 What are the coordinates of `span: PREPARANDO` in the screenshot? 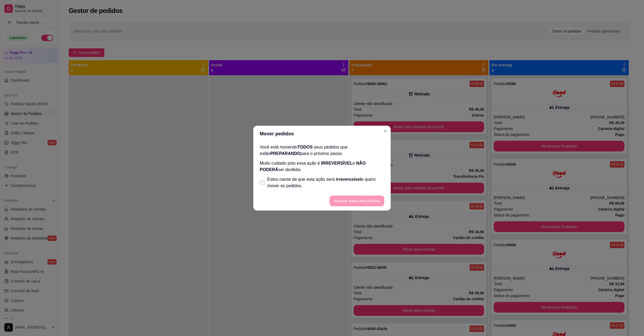 It's located at (285, 153).